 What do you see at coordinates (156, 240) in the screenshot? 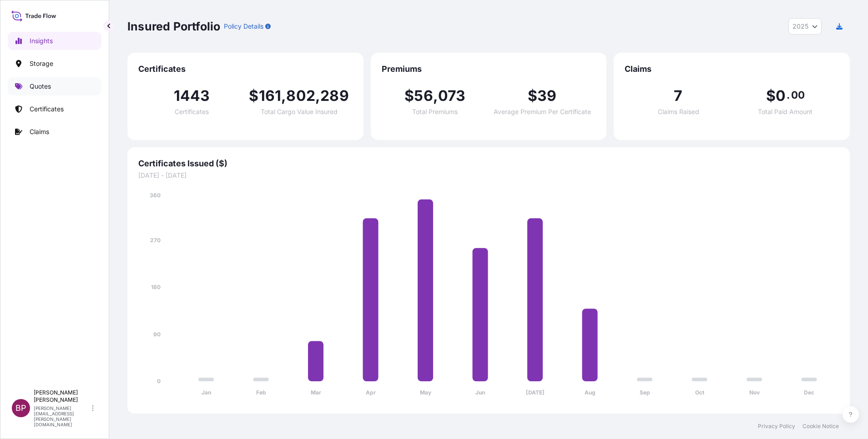
I see `tspan: 270` at bounding box center [156, 240].